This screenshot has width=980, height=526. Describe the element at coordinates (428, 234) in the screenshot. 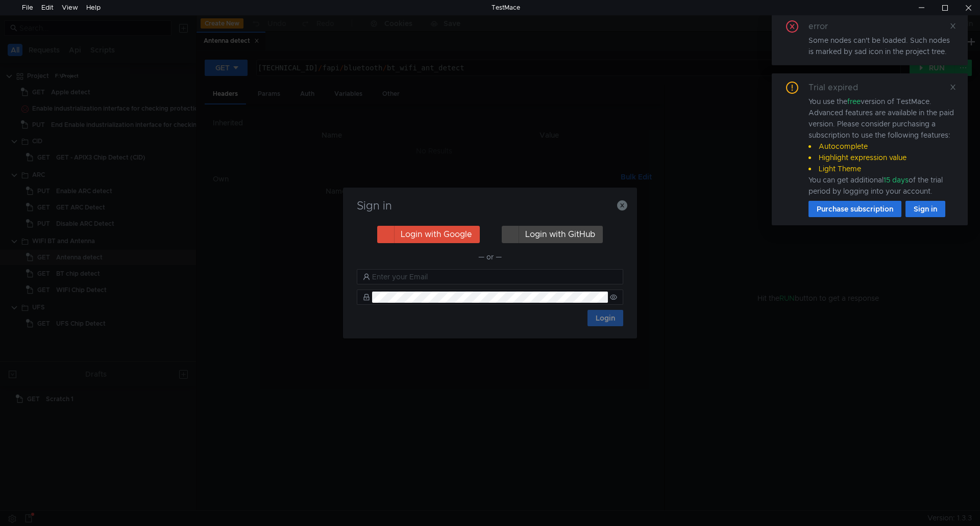

I see `button: Login with Google` at that location.